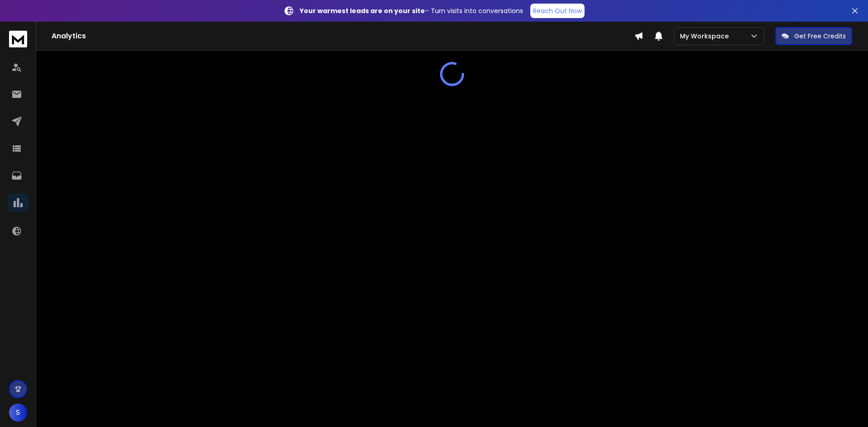  I want to click on img: logo, so click(18, 39).